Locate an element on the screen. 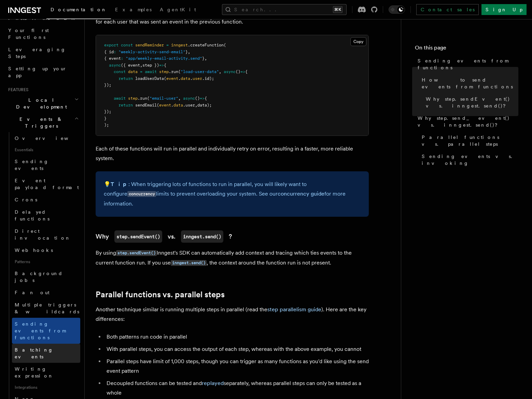  a: replayed is located at coordinates (212, 383).